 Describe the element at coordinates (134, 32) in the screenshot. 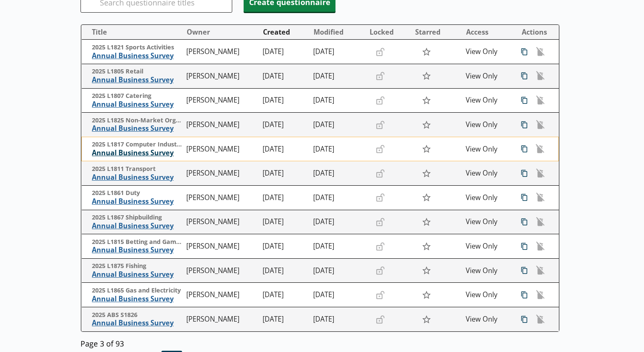

I see `button: Title` at that location.